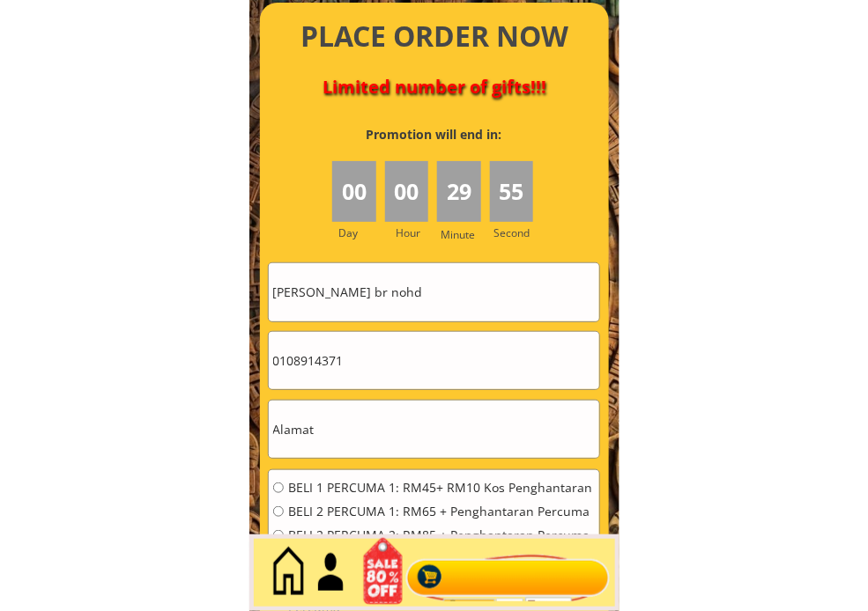  I want to click on span: BELI 2 PERCUMA 1: RM65 + Penghantaran Percuma, so click(442, 512).